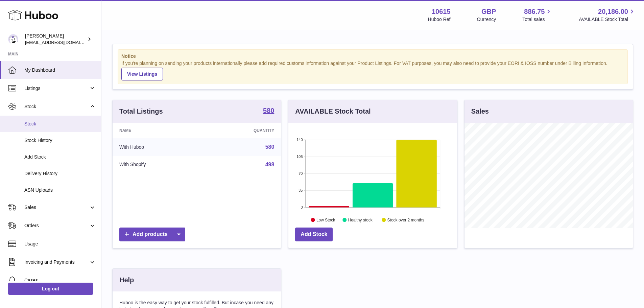 The image size is (644, 308). I want to click on text: Healthy stock, so click(360, 220).